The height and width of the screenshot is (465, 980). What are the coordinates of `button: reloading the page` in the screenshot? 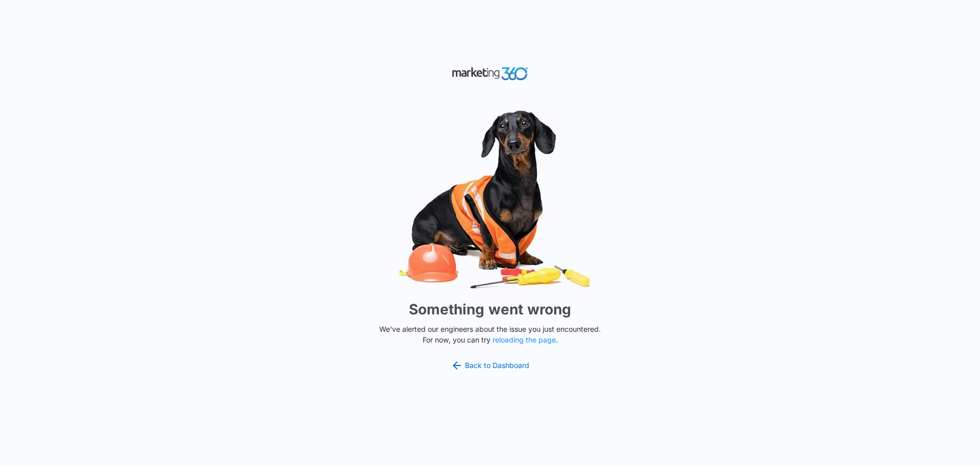 It's located at (524, 340).